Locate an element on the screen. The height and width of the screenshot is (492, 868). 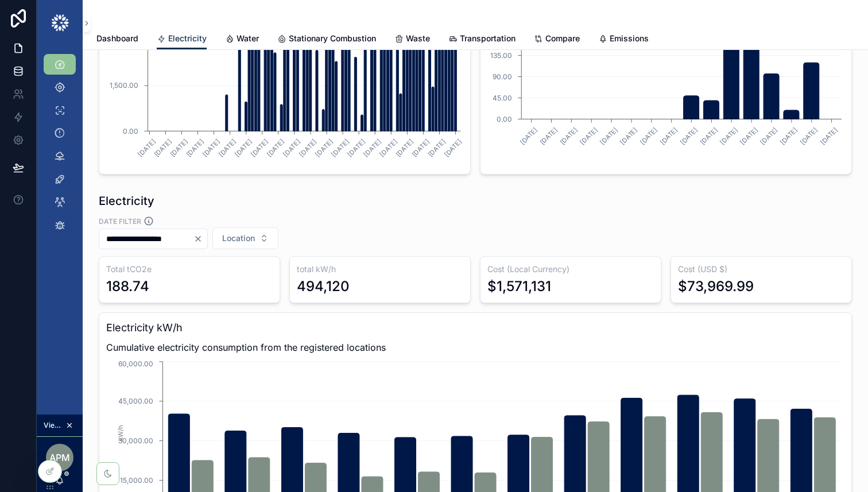
span: Waste is located at coordinates (418, 39).